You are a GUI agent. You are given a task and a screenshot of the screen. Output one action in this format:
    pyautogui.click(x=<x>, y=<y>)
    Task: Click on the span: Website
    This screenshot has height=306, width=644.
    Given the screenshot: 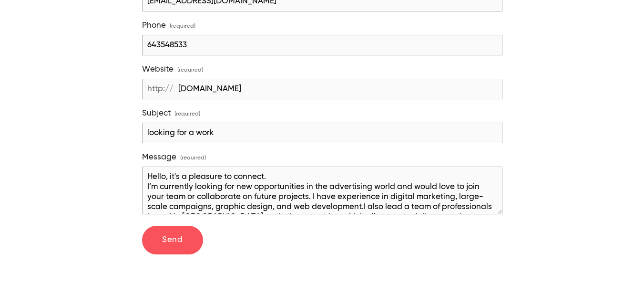 What is the action you would take?
    pyautogui.click(x=158, y=69)
    